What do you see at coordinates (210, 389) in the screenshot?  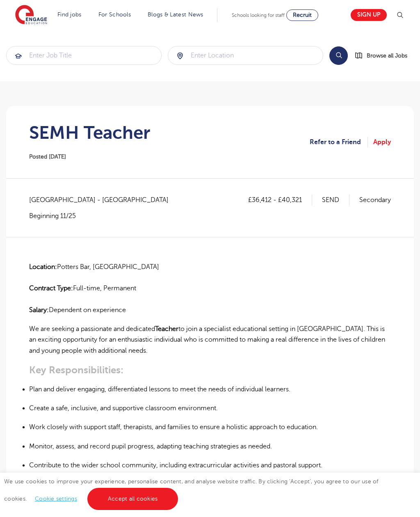 I see `p: Plan and deliver engaging, differentiated lessons to meet the needs of individual learners.` at bounding box center [210, 389].